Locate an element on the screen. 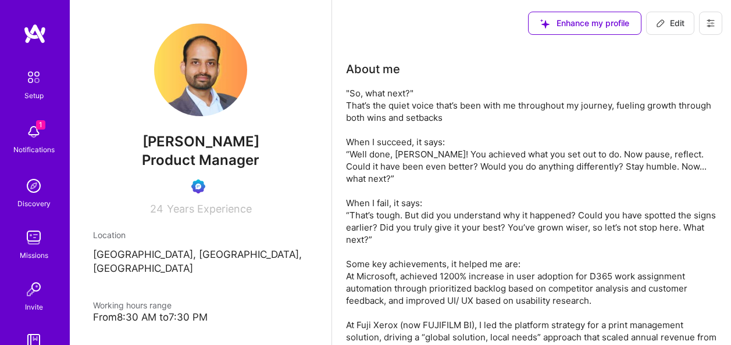  div: Invite is located at coordinates (34, 307).